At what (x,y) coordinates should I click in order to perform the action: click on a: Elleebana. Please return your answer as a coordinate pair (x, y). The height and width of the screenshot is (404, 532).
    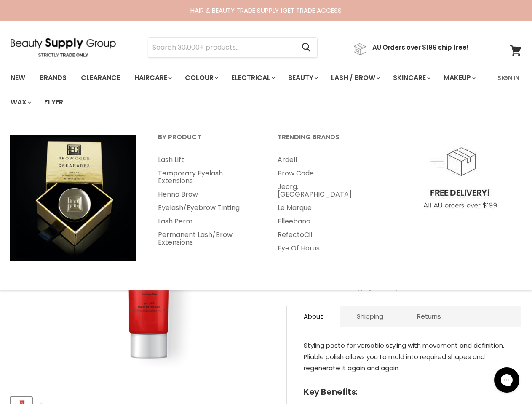
    Looking at the image, I should click on (326, 221).